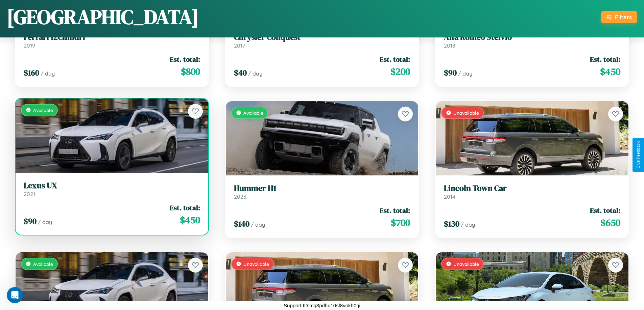  What do you see at coordinates (30, 45) in the screenshot?
I see `span: 2019` at bounding box center [30, 45].